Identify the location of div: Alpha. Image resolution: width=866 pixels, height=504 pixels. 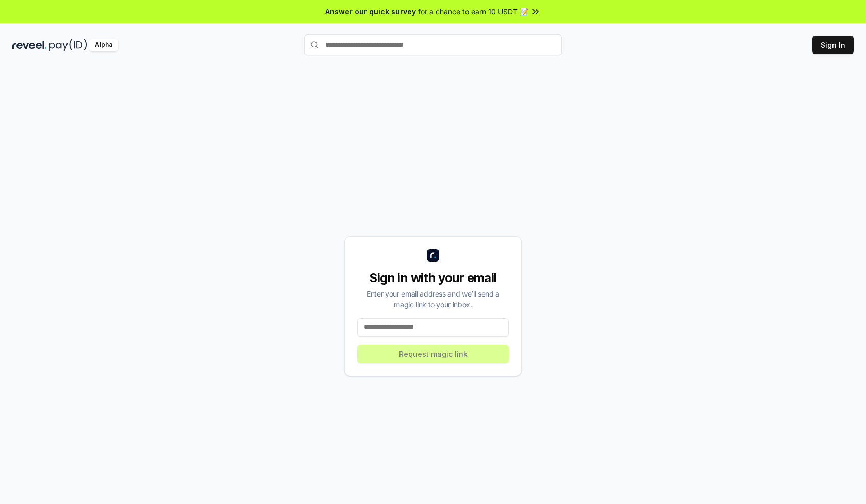
(103, 45).